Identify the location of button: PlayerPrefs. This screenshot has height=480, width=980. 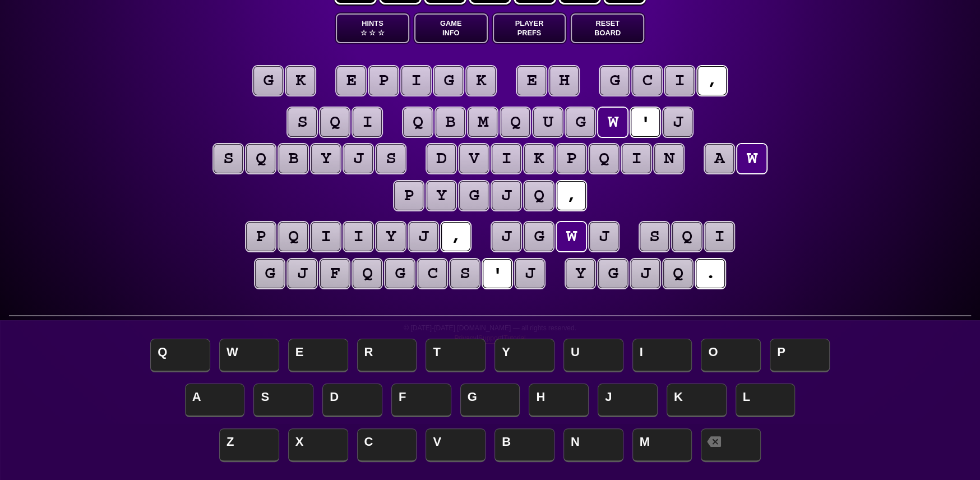
(529, 28).